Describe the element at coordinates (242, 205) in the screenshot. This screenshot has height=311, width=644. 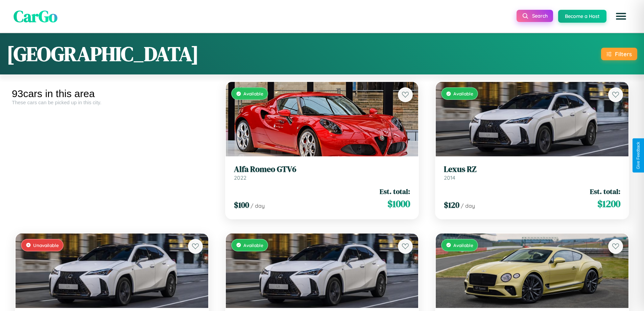
I see `span: $ 100` at that location.